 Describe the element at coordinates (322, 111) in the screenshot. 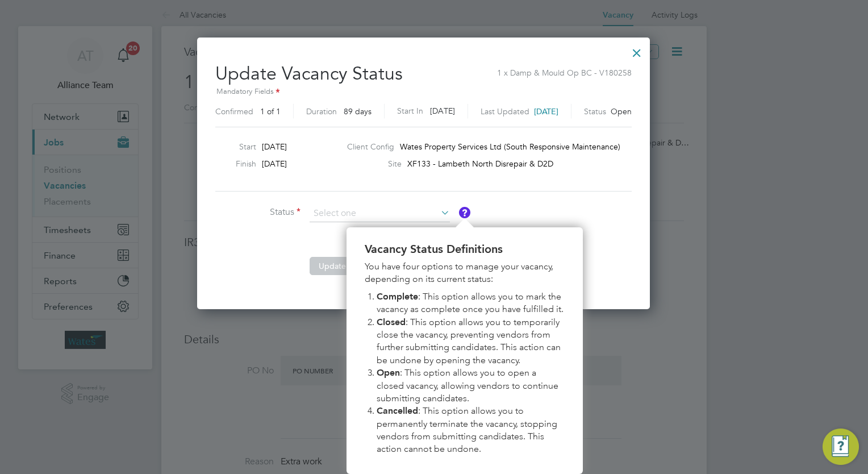

I see `label: Duration` at that location.